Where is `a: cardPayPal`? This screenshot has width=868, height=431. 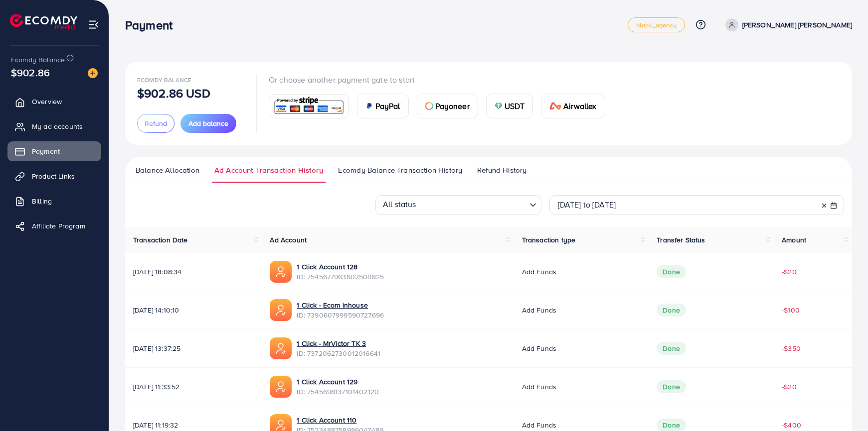 a: cardPayPal is located at coordinates (383, 106).